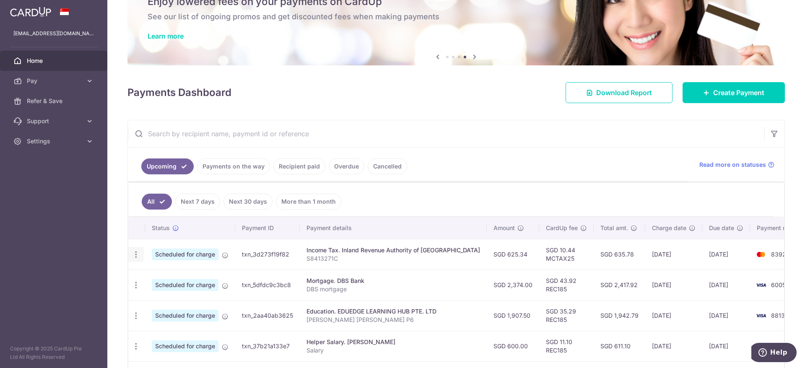 The width and height of the screenshot is (805, 368). I want to click on td: SGD 2,417.92, so click(619, 285).